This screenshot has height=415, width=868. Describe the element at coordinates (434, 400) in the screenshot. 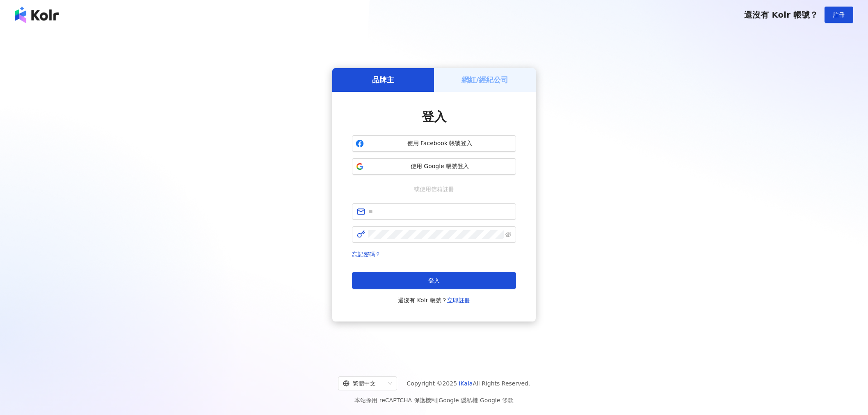

I see `span: 本站採用 reCAPTCHA 保護機制` at that location.